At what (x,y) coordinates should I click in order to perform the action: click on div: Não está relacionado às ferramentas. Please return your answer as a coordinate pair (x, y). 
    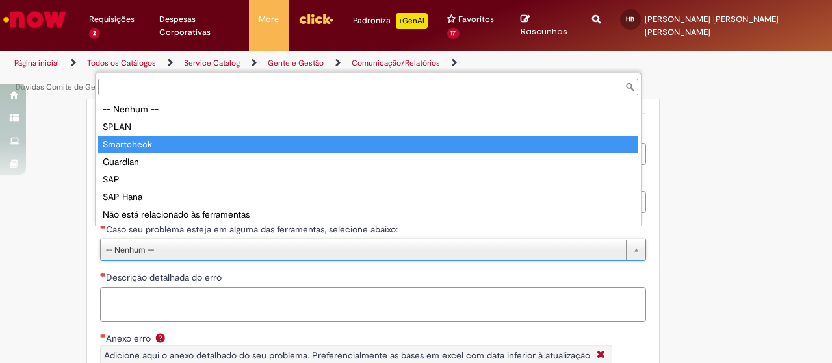
    Looking at the image, I should click on (368, 215).